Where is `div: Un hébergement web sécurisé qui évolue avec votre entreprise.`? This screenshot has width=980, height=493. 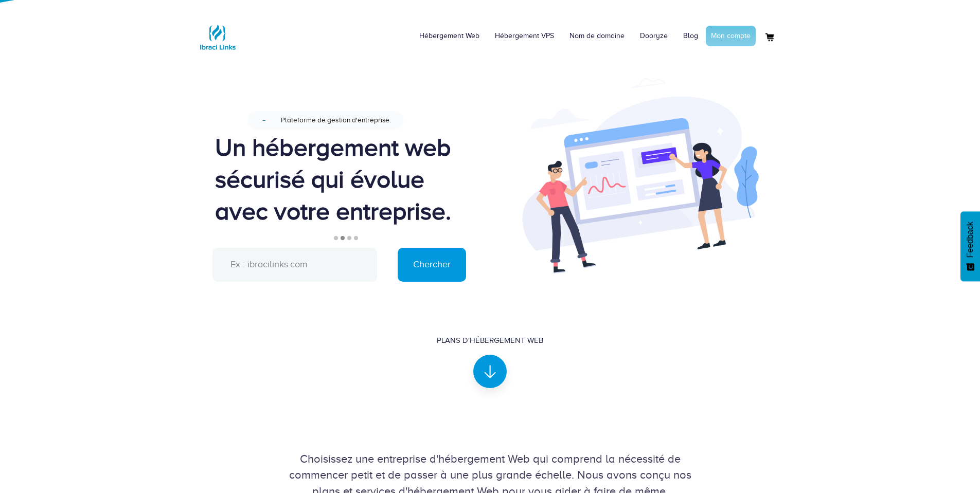
div: Un hébergement web sécurisé qui évolue avec votre entreprise. is located at coordinates (345, 179).